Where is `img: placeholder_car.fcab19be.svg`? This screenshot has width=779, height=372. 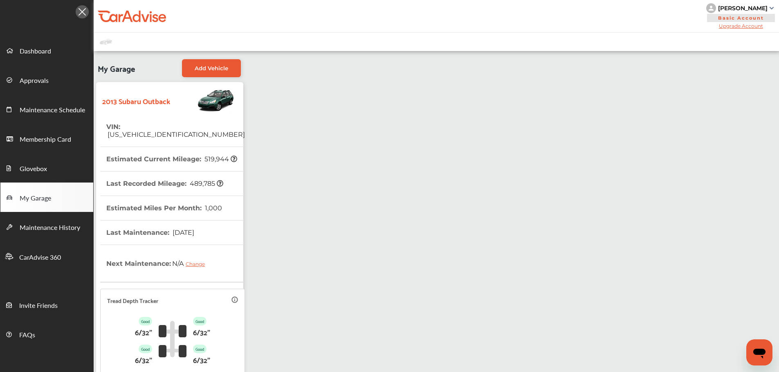
img: placeholder_car.fcab19be.svg is located at coordinates (106, 42).